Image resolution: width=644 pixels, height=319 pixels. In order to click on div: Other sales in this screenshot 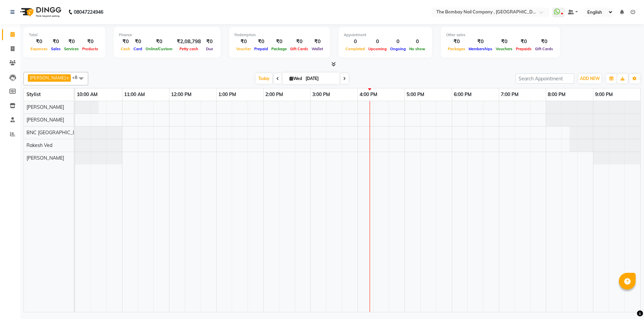, I will do `click(500, 35)`.